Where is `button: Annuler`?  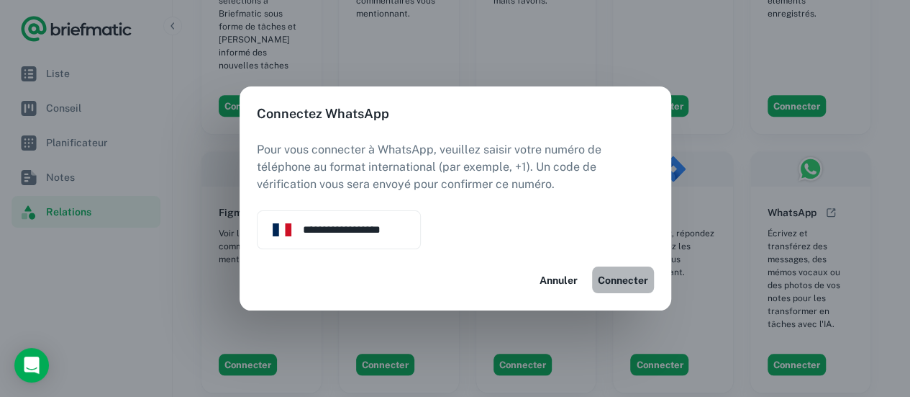 button: Annuler is located at coordinates (558, 279).